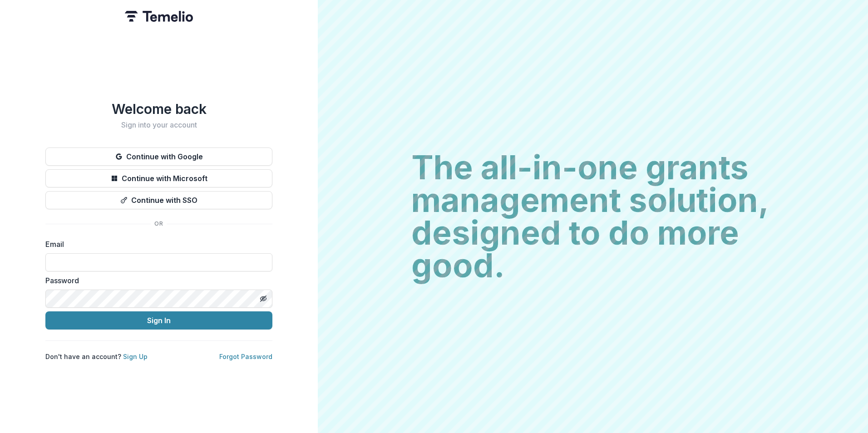  What do you see at coordinates (246, 357) in the screenshot?
I see `a: Forgot Password` at bounding box center [246, 357].